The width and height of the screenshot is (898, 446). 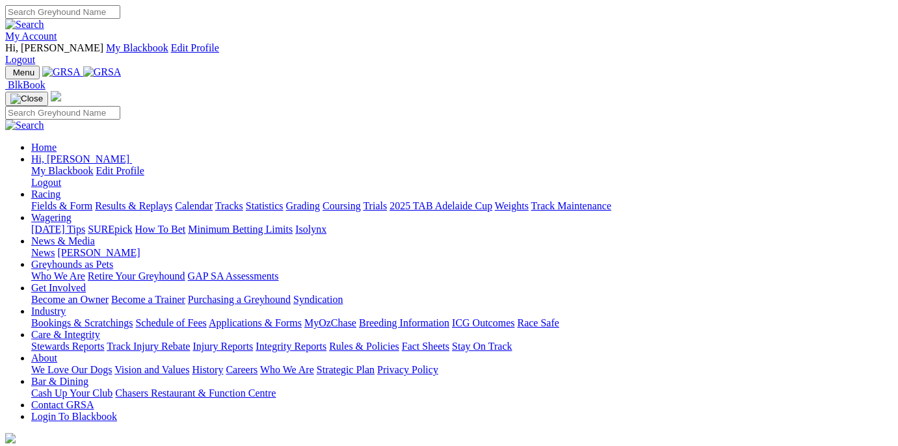 I want to click on a: Home, so click(x=44, y=147).